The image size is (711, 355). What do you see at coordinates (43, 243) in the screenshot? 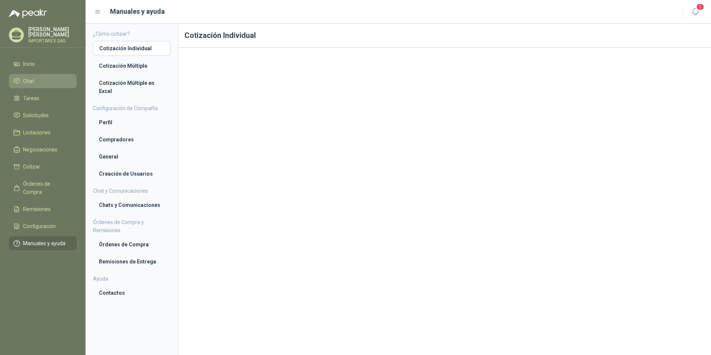
I see `a: Manuales y ayuda` at bounding box center [43, 243].